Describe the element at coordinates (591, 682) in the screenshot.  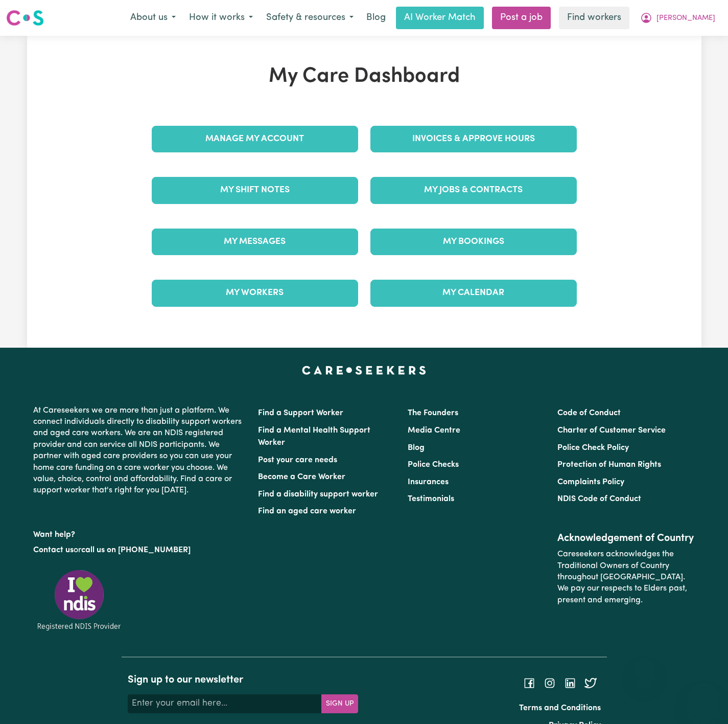
I see `a: Follow Careseekers on Twitter` at that location.